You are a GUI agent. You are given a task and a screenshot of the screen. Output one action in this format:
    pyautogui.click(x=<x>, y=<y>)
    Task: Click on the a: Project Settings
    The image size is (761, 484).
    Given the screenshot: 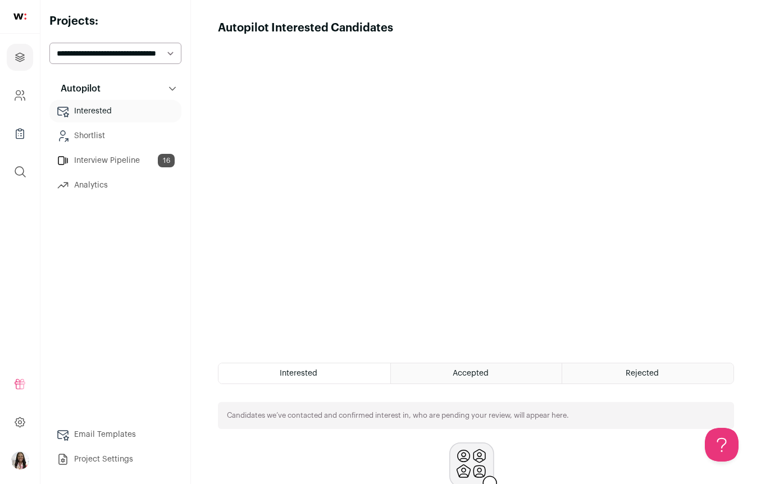 What is the action you would take?
    pyautogui.click(x=115, y=459)
    